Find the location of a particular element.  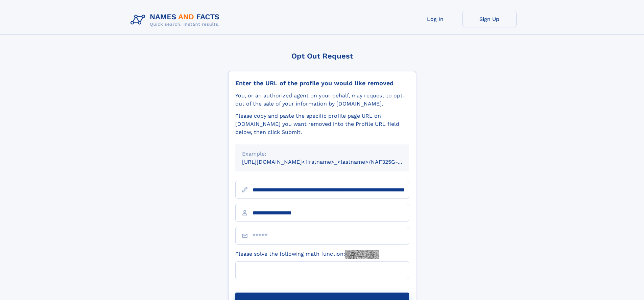

img: Logo Names and Facts is located at coordinates (176, 20).